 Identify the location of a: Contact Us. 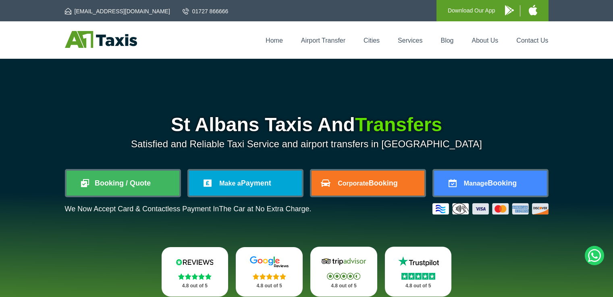
(532, 40).